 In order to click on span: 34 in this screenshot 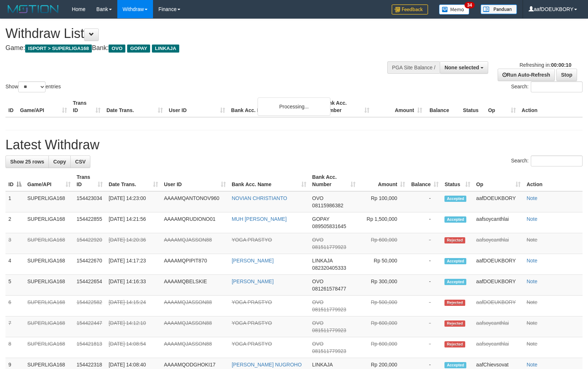, I will do `click(470, 5)`.